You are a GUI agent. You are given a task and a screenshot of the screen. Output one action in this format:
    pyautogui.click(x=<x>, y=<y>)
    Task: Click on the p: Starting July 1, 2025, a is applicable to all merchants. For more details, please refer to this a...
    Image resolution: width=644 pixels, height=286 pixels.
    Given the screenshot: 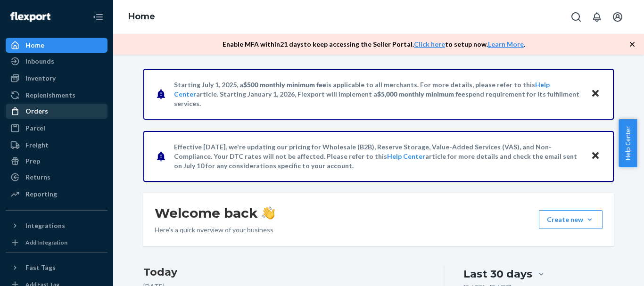 What is the action you would take?
    pyautogui.click(x=378, y=94)
    